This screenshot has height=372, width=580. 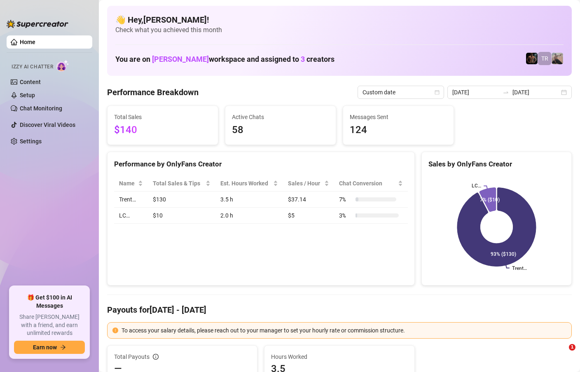 What do you see at coordinates (536, 92) in the screenshot?
I see `input: End date` at bounding box center [536, 92].